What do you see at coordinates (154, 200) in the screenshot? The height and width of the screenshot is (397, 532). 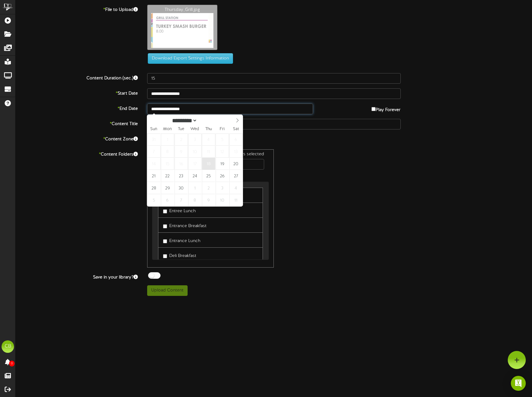 I see `span: October 5, 2025` at bounding box center [154, 200].